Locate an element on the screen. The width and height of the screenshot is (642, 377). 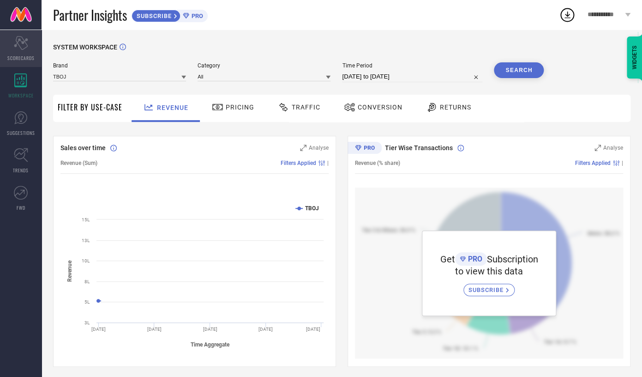
span: Get is located at coordinates (448, 259).